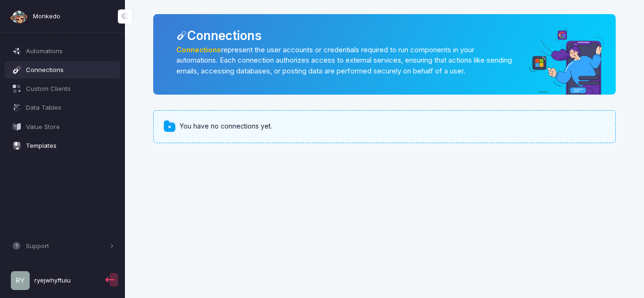 This screenshot has width=644, height=298. Describe the element at coordinates (70, 108) in the screenshot. I see `span: Data Tables` at that location.